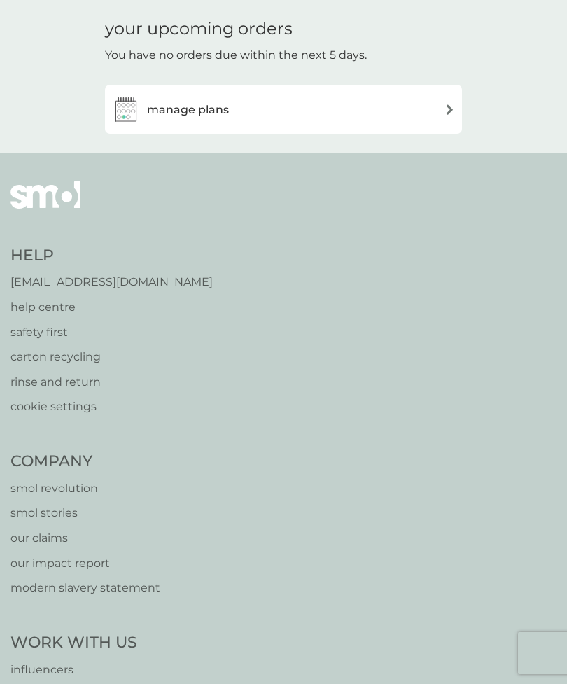  Describe the element at coordinates (199, 29) in the screenshot. I see `h1: your upcoming orders` at that location.